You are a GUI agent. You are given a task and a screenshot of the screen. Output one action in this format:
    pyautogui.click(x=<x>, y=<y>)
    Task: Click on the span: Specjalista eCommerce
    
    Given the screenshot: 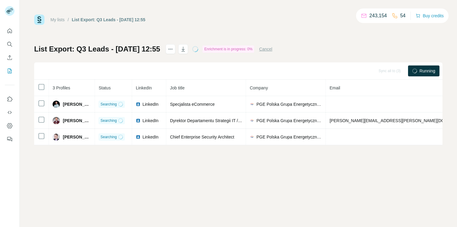 What is the action you would take?
    pyautogui.click(x=192, y=104)
    